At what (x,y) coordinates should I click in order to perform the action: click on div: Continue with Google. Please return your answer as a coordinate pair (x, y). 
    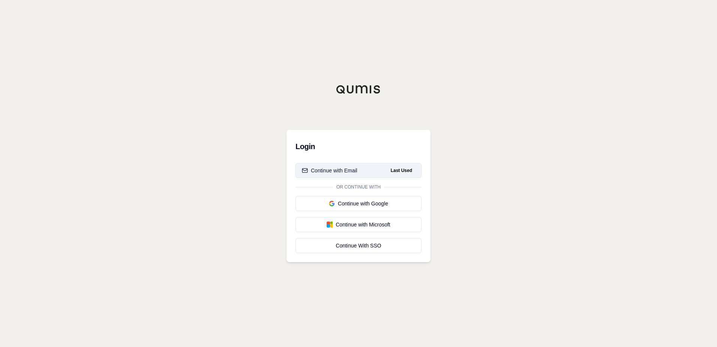
    Looking at the image, I should click on (359, 203).